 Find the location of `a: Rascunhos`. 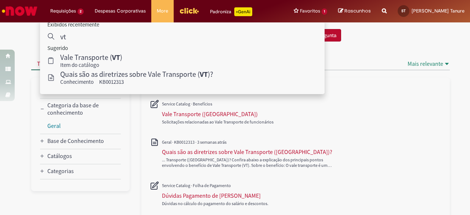

a: Rascunhos is located at coordinates (354, 11).